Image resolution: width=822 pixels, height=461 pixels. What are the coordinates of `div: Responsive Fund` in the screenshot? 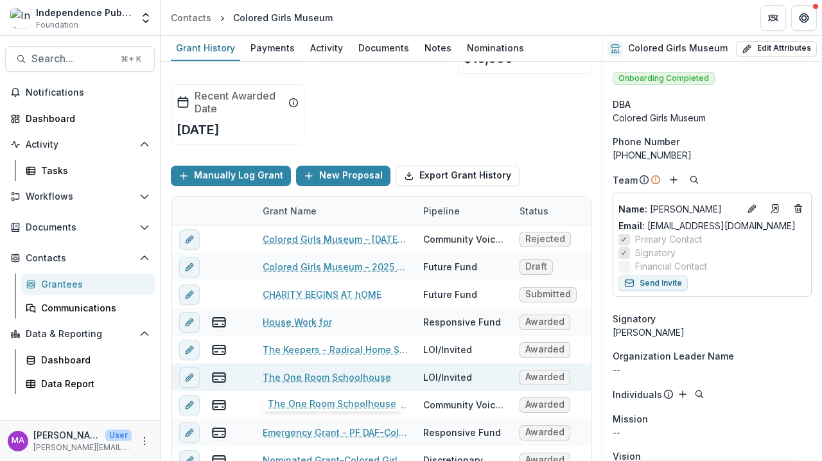 It's located at (461, 432).